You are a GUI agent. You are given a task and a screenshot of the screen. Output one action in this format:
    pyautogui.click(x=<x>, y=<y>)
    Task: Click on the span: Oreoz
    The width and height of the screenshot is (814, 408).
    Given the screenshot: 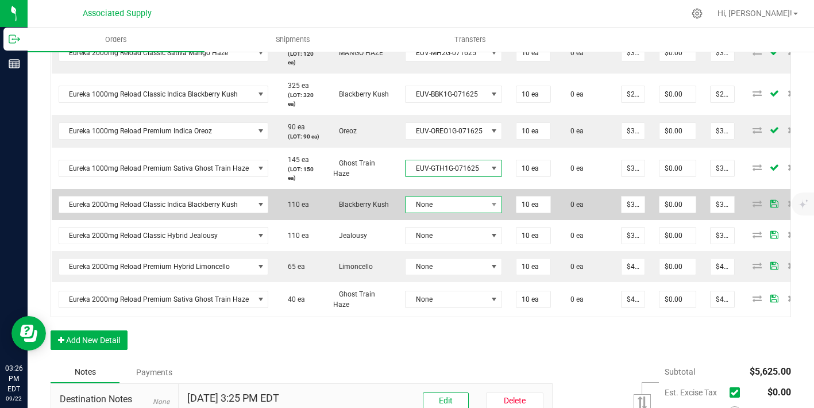 What is the action you would take?
    pyautogui.click(x=345, y=131)
    